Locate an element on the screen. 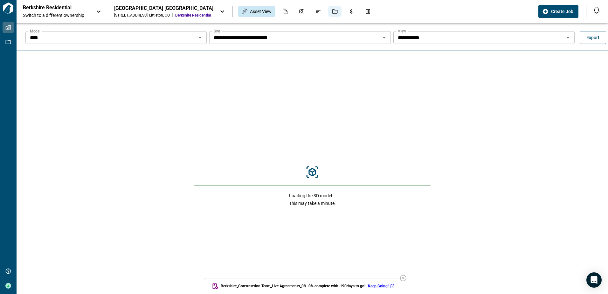 The width and height of the screenshot is (608, 294). span: Loading the 3D model is located at coordinates (312, 196).